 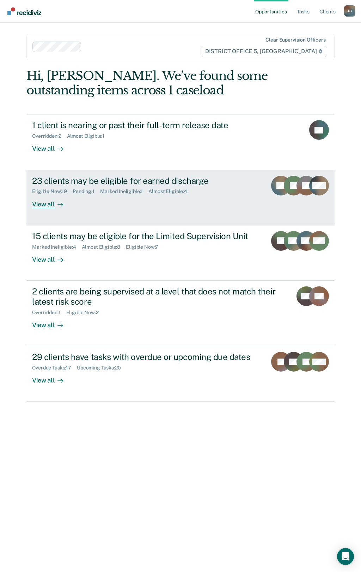 What do you see at coordinates (49, 313) in the screenshot?
I see `div: Overridden : 1` at bounding box center [49, 313].